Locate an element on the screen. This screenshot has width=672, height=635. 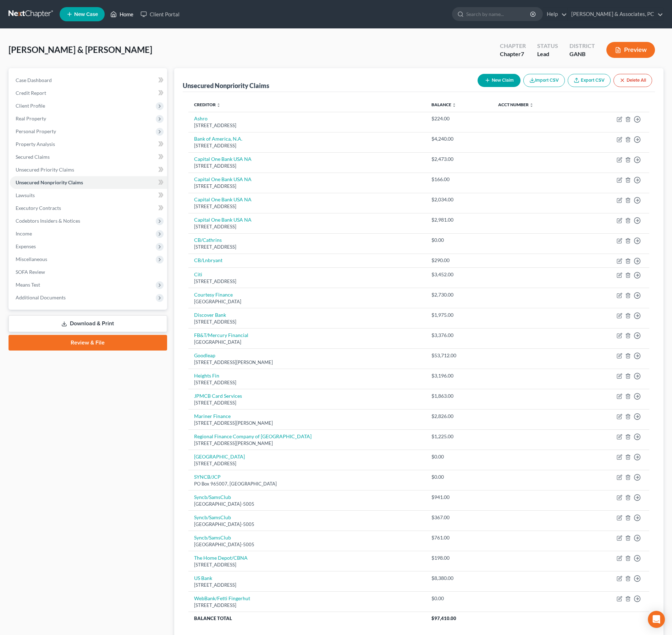
a: Review & File is located at coordinates (87, 343).